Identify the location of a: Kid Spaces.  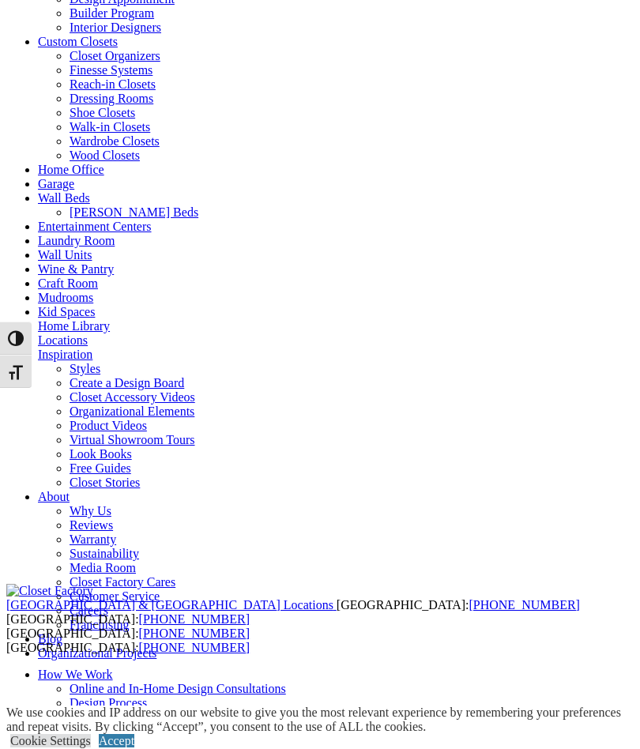
(66, 312).